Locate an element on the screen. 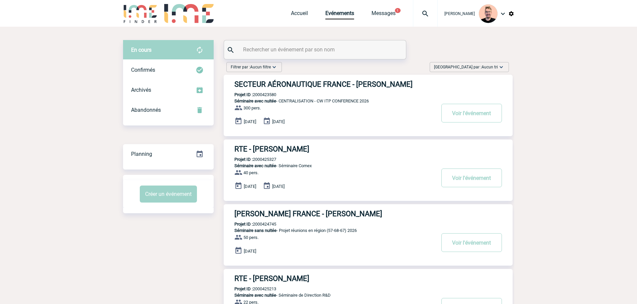 The image size is (637, 304). span: Aucun tri is located at coordinates (489, 67).